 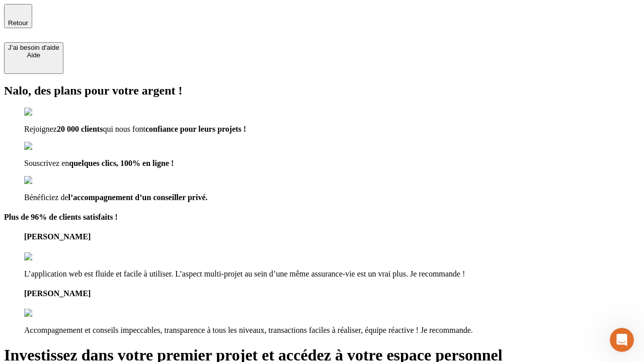 I want to click on p: L’application web est fluide et facile à utiliser. L’aspect multi-projet au sein d’une même assur..., so click(x=332, y=274).